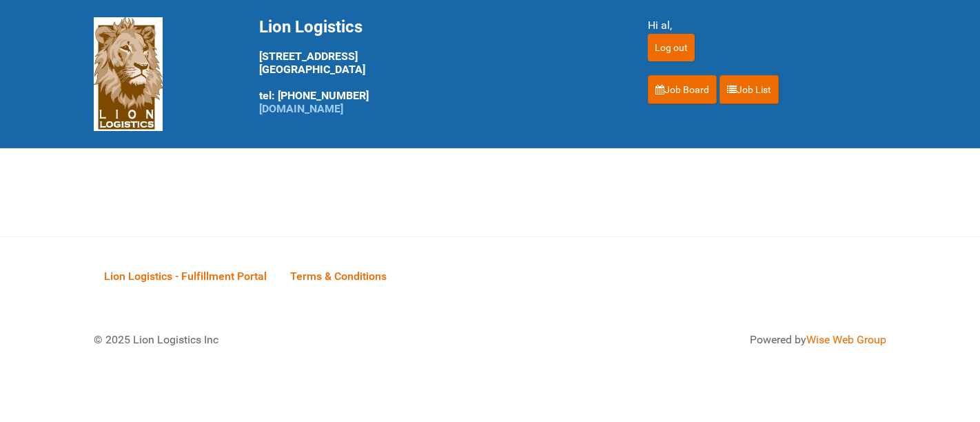  What do you see at coordinates (128, 74) in the screenshot?
I see `img: Lion Logistics` at bounding box center [128, 74].